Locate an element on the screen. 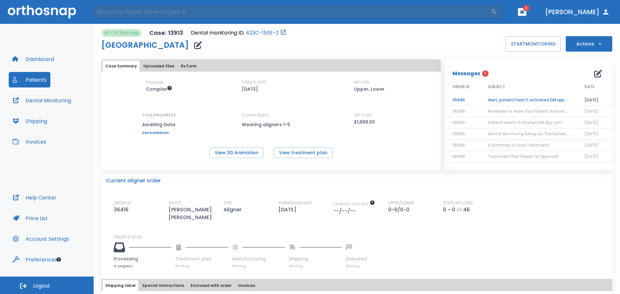 The height and width of the screenshot is (294, 620). p: Delivered is located at coordinates (356, 259).